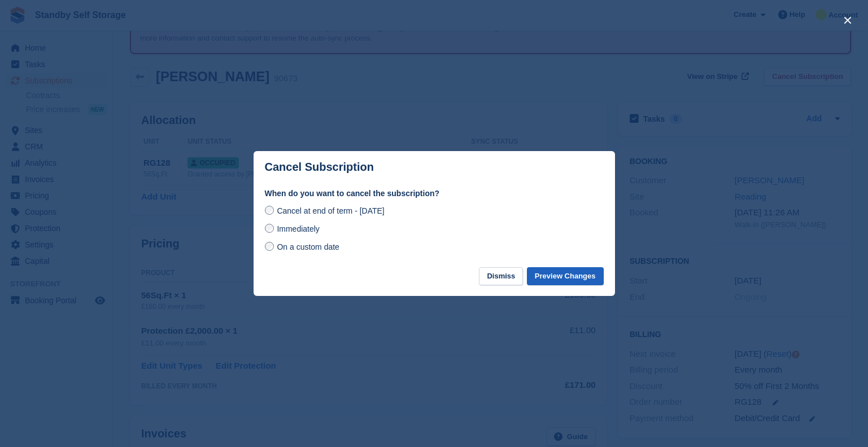  Describe the element at coordinates (319, 167) in the screenshot. I see `p: Cancel Subscription` at that location.